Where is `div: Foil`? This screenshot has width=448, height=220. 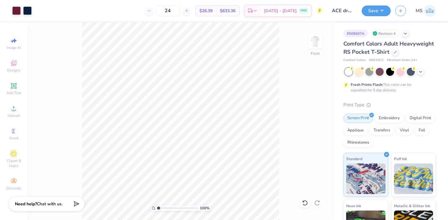
div: Foil is located at coordinates (422, 130).